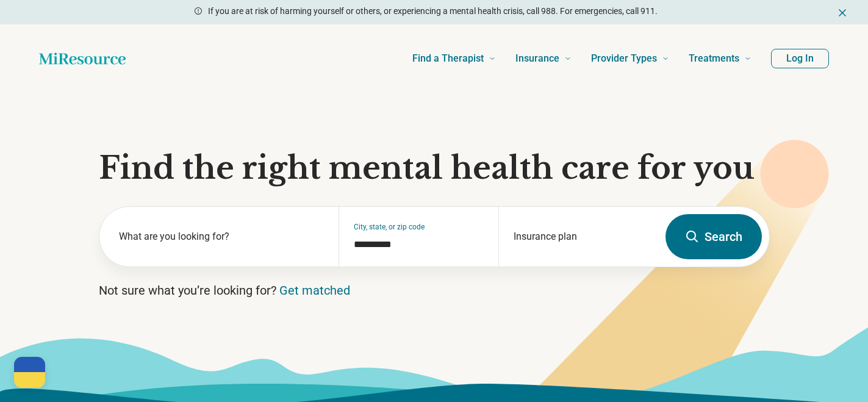  Describe the element at coordinates (799, 58) in the screenshot. I see `button: Log In` at that location.